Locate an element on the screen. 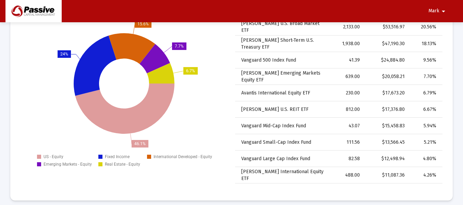 This screenshot has width=463, height=205. td: $11,087.36 is located at coordinates (388, 176).